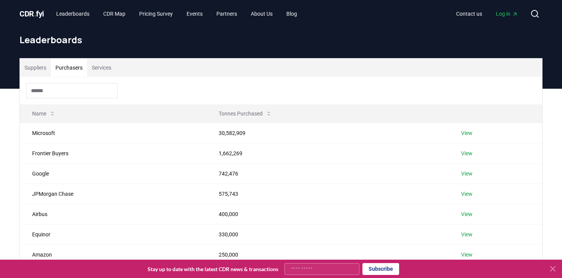  I want to click on td: Amazon, so click(113, 254).